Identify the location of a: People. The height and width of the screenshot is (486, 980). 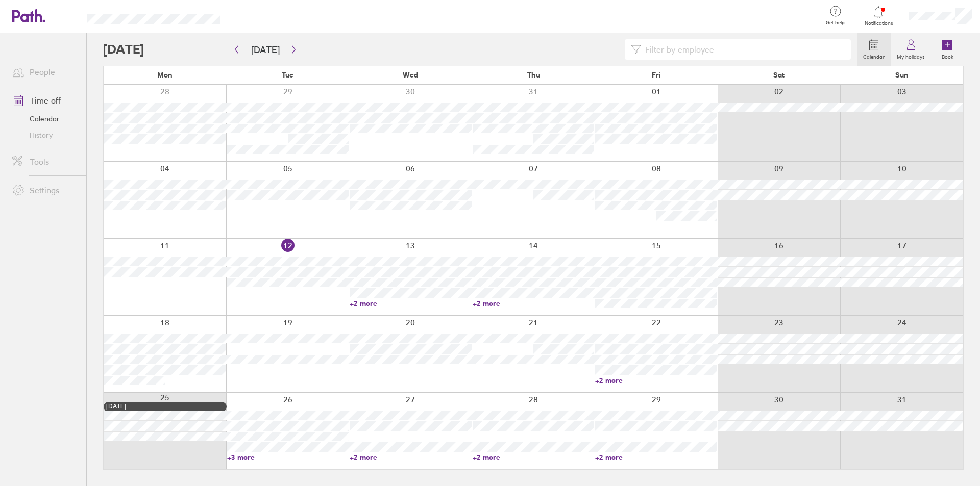
(45, 72).